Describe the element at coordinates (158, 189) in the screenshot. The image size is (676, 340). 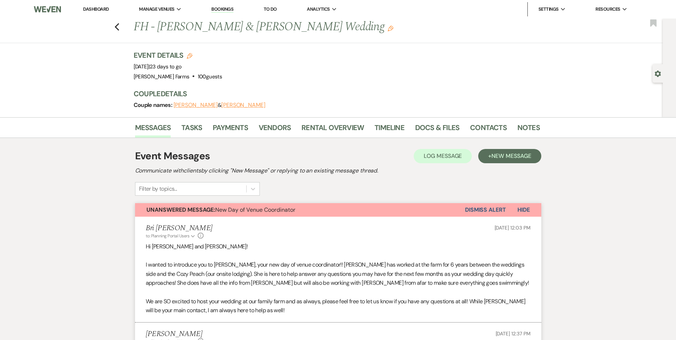
I see `div: Filter by topics...` at that location.